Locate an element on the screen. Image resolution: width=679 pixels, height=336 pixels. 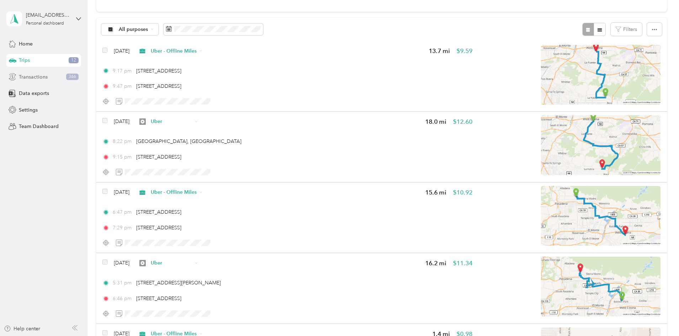
button: Help center is located at coordinates (22, 329).